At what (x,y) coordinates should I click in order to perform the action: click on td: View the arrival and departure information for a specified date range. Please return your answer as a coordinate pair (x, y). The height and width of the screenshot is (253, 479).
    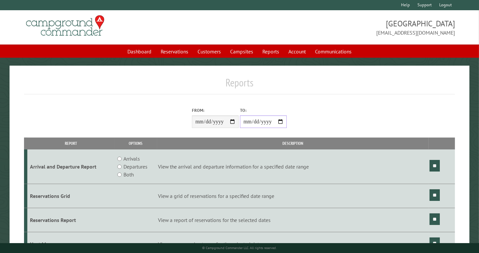
    Looking at the image, I should click on (293, 166).